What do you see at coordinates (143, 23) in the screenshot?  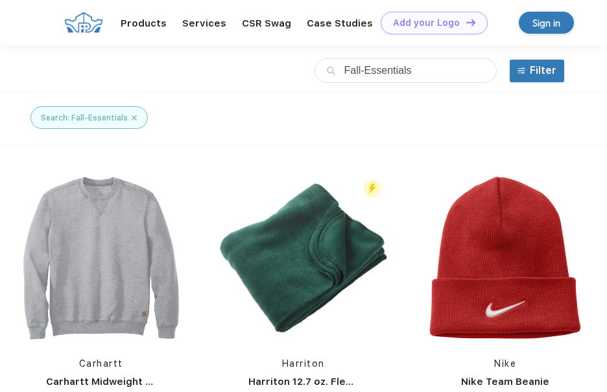 I see `a: Products` at bounding box center [143, 23].